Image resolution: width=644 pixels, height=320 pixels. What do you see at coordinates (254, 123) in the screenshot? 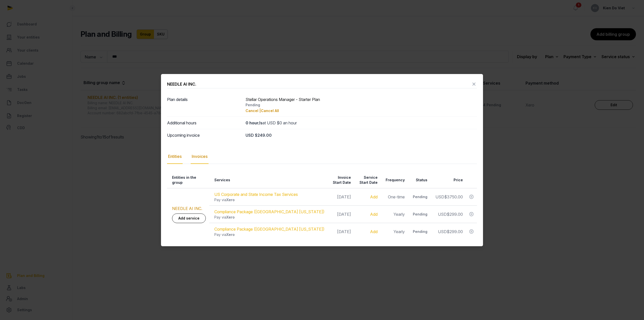
I see `strong: 0 hour/s` at bounding box center [254, 123].